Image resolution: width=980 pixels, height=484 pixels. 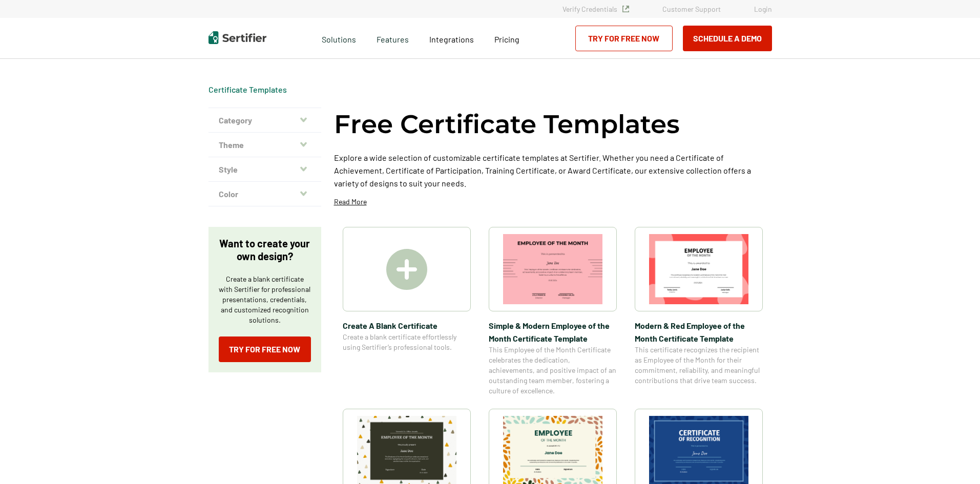 What do you see at coordinates (699, 332) in the screenshot?
I see `span: Modern & Red Employee of the Month Certificate Template` at bounding box center [699, 332].